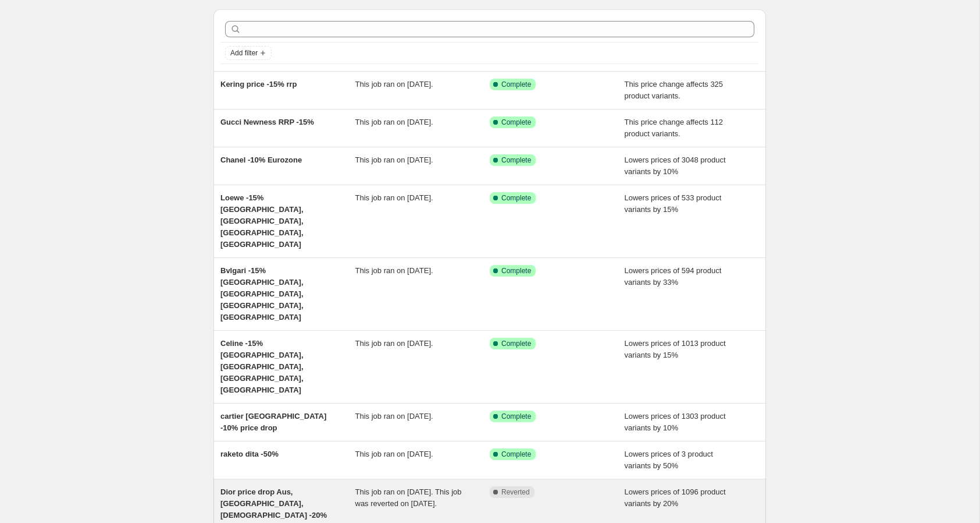 The height and width of the screenshot is (523, 980). What do you see at coordinates (675, 127) in the screenshot?
I see `span: This price change affects 112 product variants.` at bounding box center [675, 127].